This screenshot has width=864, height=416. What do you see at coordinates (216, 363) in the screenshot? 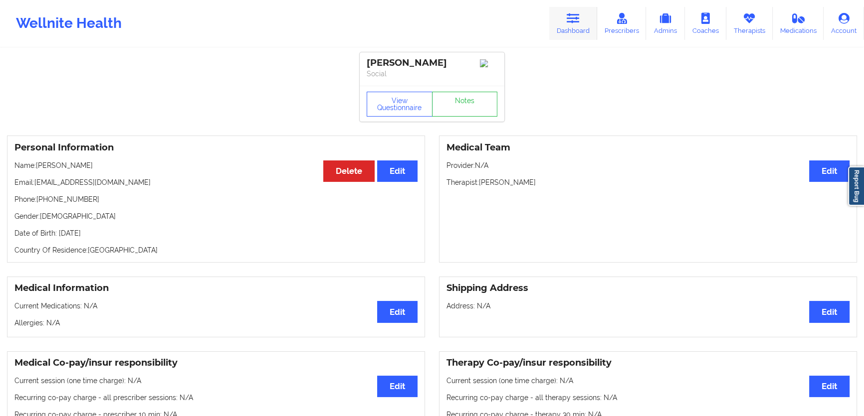
I see `h3: Medical Co-pay/insur responsibility` at bounding box center [216, 363].